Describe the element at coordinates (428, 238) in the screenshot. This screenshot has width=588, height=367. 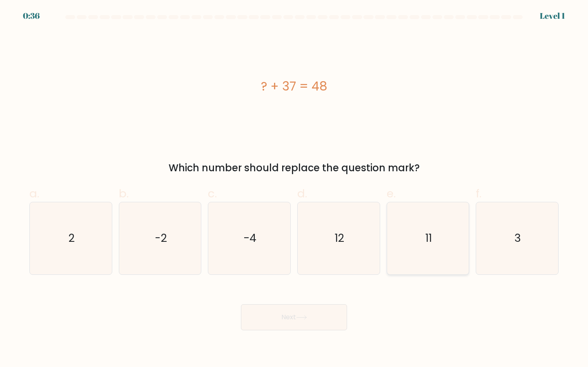
I see `text: 11` at that location.